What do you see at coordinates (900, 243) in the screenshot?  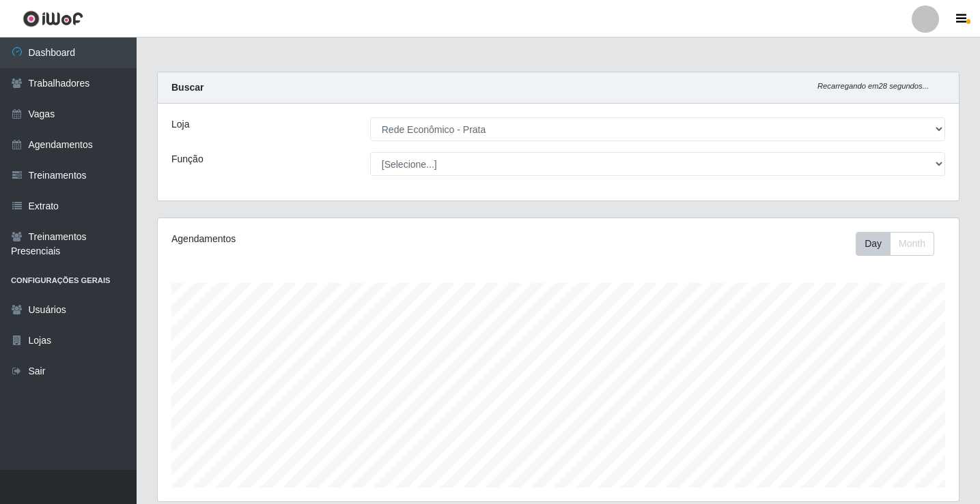 I see `div: Toolbar with button groups` at bounding box center [900, 243].